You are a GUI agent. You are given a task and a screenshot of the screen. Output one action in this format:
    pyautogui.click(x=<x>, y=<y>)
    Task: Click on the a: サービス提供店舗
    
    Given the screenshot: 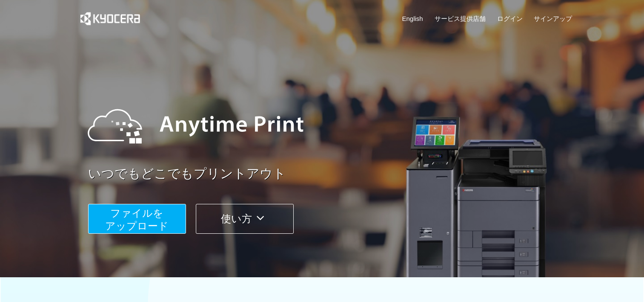 What is the action you would take?
    pyautogui.click(x=460, y=18)
    